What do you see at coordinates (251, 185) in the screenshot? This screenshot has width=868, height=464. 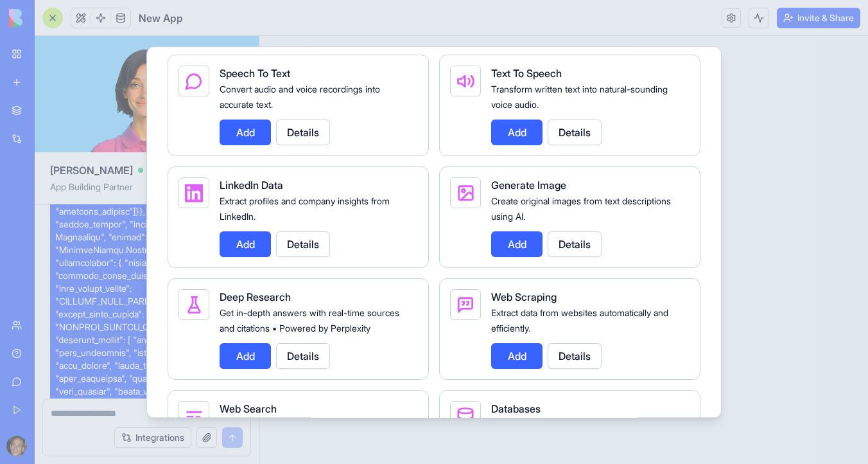 I see `span: LinkedIn Data` at bounding box center [251, 185].